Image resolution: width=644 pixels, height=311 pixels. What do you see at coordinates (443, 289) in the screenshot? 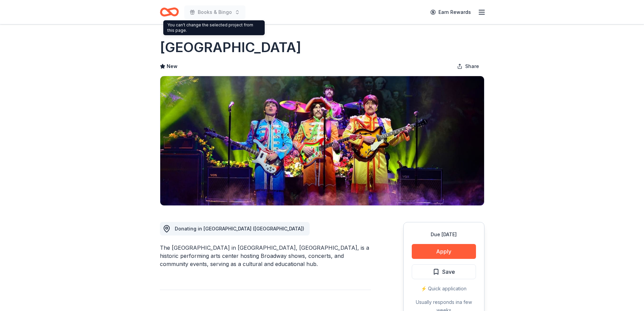
I see `div: ⚡️ Quick application` at bounding box center [443, 289].